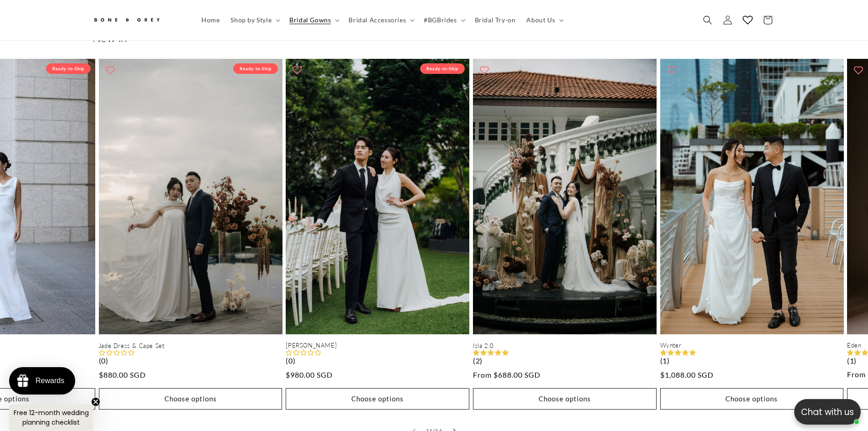 The image size is (868, 431). I want to click on summary: Bridal Accessories, so click(380, 20).